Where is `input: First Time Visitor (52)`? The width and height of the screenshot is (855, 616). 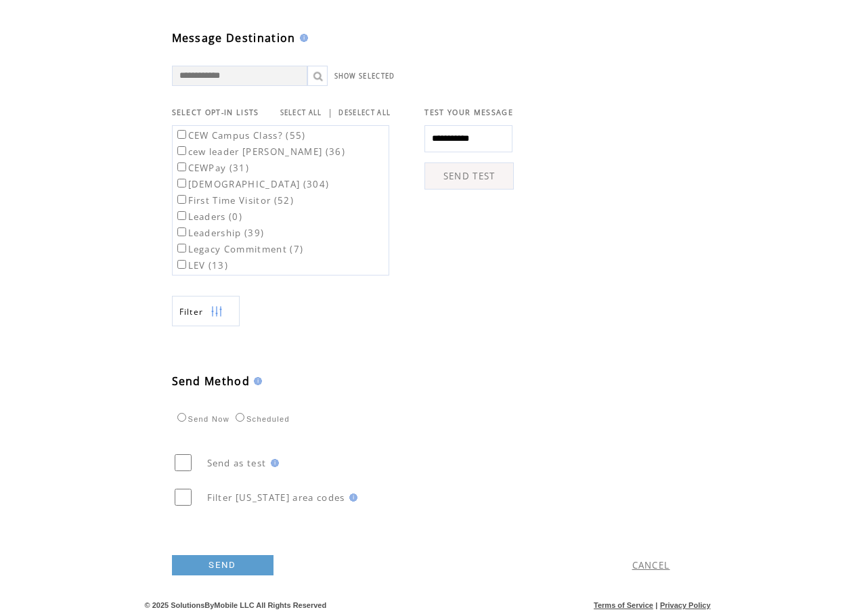 input: First Time Visitor (52) is located at coordinates (182, 199).